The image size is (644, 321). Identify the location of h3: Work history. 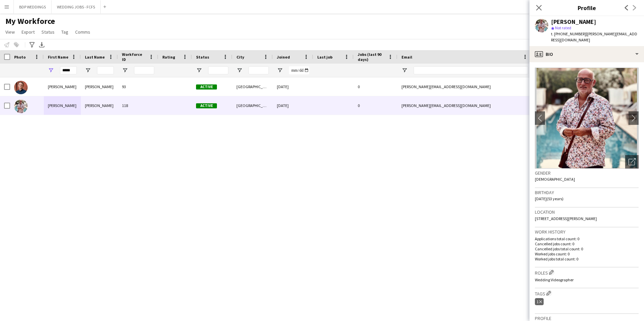
(587, 232).